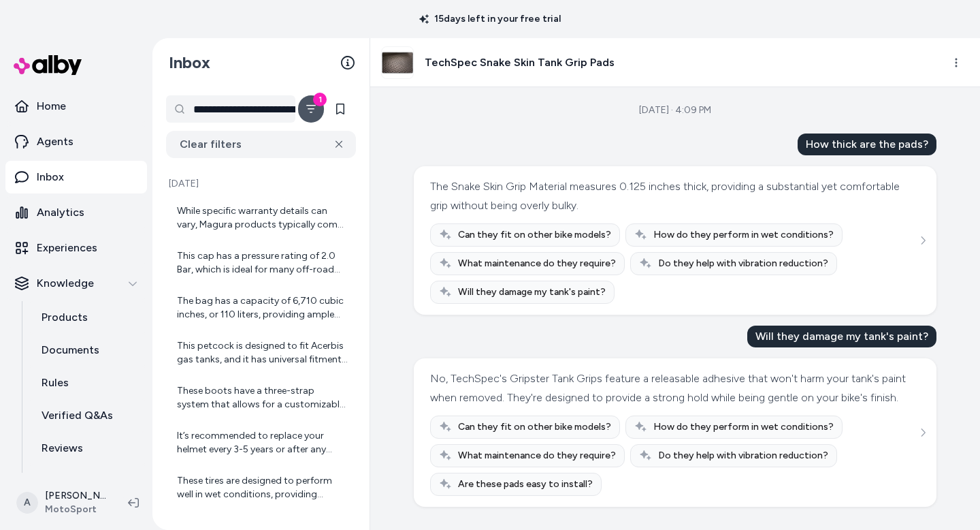  Describe the element at coordinates (532, 292) in the screenshot. I see `span: Will they damage my tank's paint?` at that location.